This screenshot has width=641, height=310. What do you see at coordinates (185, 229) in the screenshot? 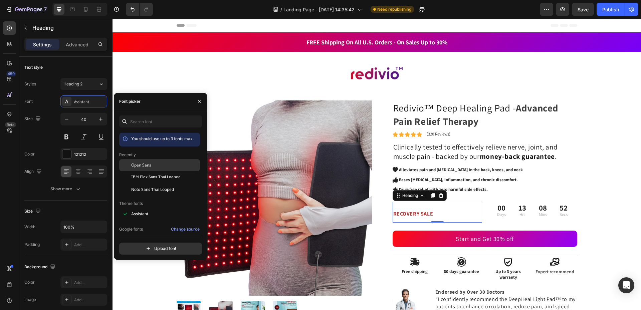
I see `div: Change source` at bounding box center [185, 229].